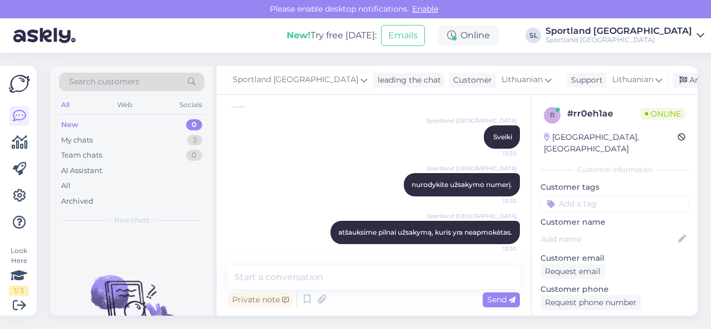 The width and height of the screenshot is (711, 329). What do you see at coordinates (470, 80) in the screenshot?
I see `div: Customer` at bounding box center [470, 80].